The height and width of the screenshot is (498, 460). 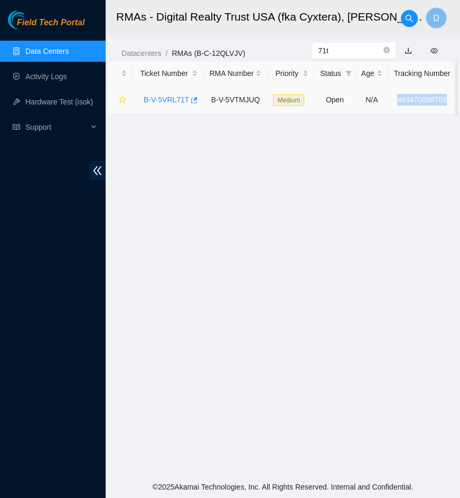 What do you see at coordinates (141, 53) in the screenshot?
I see `a: Datacenters` at bounding box center [141, 53].